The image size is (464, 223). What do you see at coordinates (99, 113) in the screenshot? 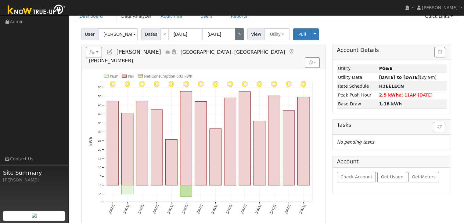
I see `text: 40` at bounding box center [99, 113].